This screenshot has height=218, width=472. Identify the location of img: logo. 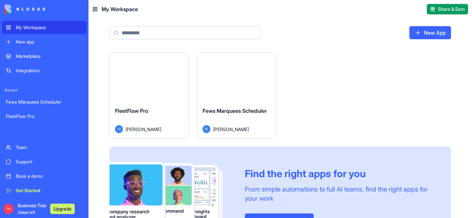
(25, 9).